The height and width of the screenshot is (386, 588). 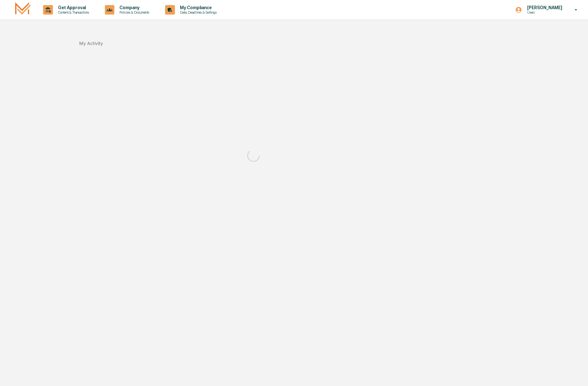 What do you see at coordinates (197, 8) in the screenshot?
I see `p: My Compliance` at bounding box center [197, 8].